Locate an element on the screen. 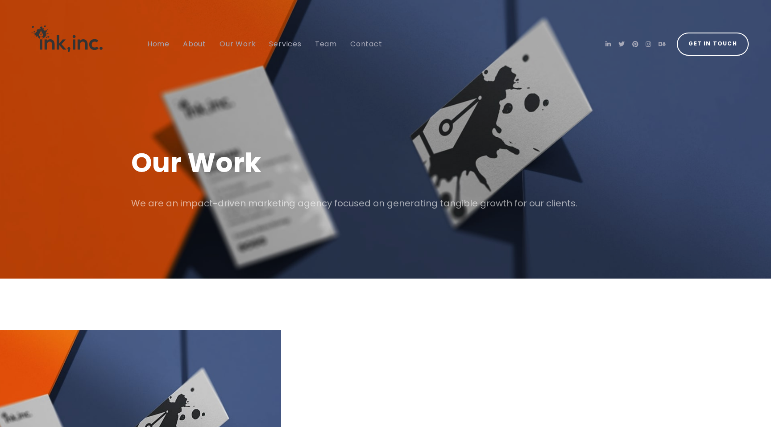  a: Get in Touch is located at coordinates (712, 44).